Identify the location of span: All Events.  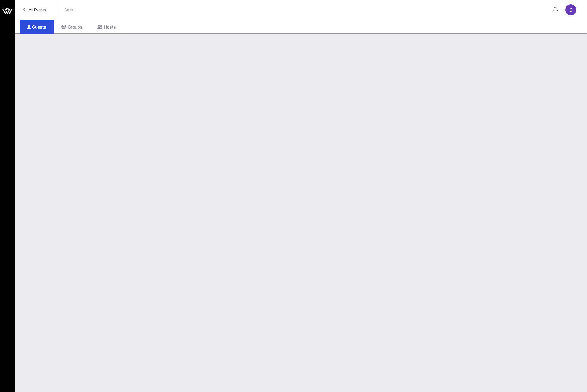
(37, 10).